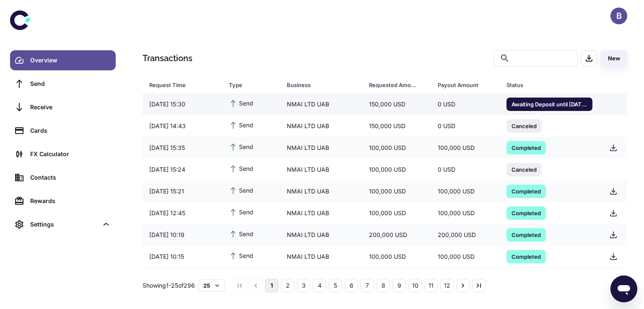  Describe the element at coordinates (287, 285) in the screenshot. I see `button: Go to page 2` at that location.